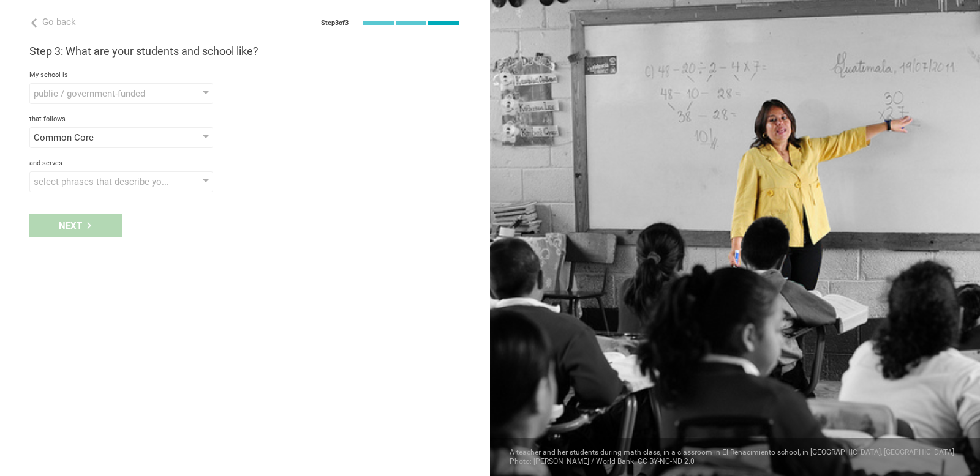 The image size is (980, 476). Describe the element at coordinates (245, 51) in the screenshot. I see `h3: Step 3: What are your students and school like?` at that location.